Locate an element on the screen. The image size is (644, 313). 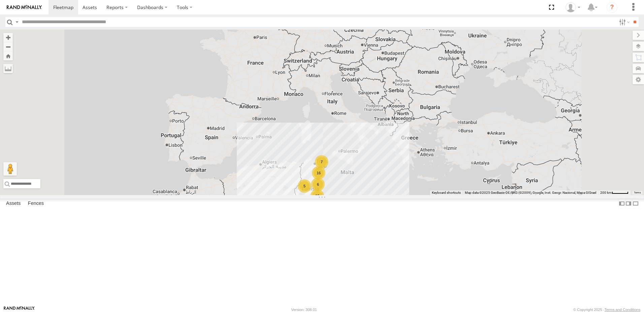
div: © Copyright 2025 - is located at coordinates (607, 310).